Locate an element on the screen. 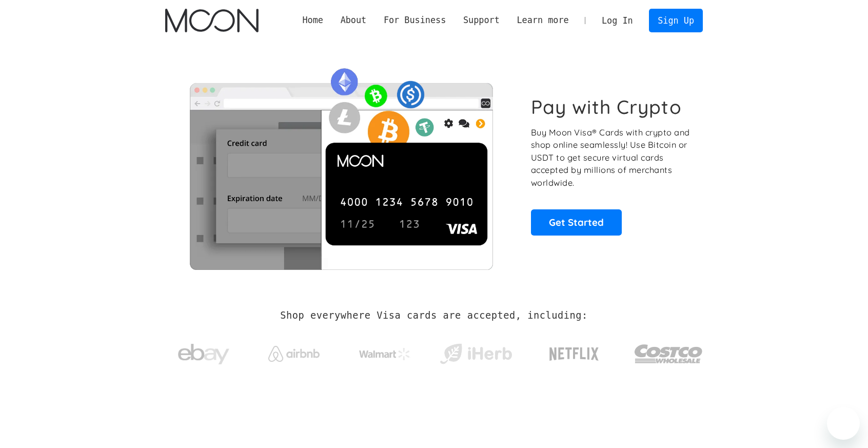 This screenshot has height=448, width=868. a: Get Started is located at coordinates (576, 222).